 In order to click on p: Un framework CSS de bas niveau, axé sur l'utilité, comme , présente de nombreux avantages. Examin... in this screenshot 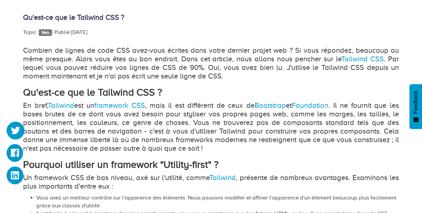, I will do `click(211, 182)`.